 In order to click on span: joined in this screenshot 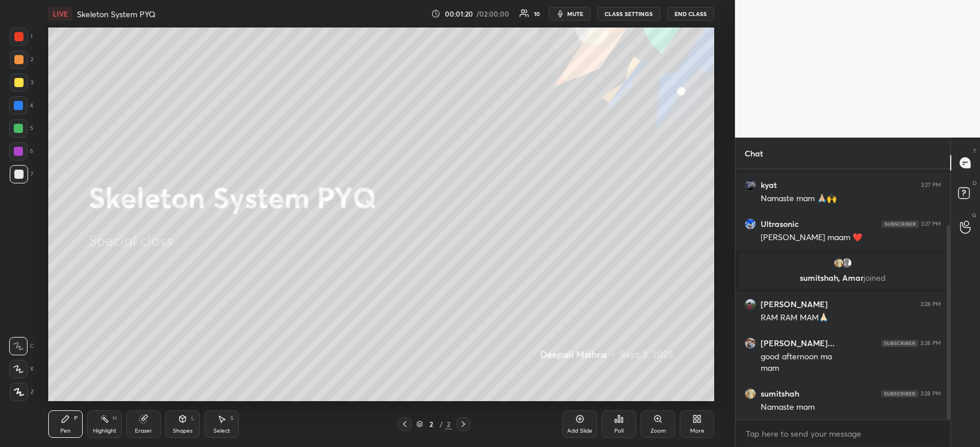, I will do `click(874, 278)`.